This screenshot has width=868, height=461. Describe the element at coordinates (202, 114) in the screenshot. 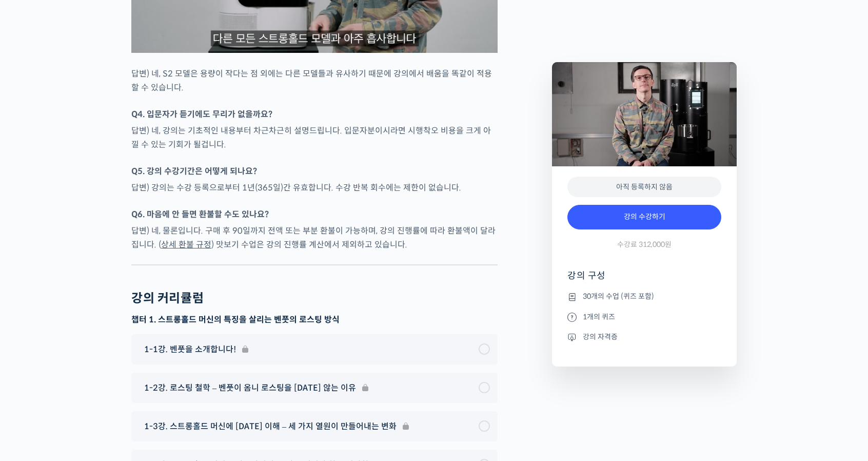

I see `strong: Q4. 입문자가 듣기에도 무리가 없을까요?` at that location.